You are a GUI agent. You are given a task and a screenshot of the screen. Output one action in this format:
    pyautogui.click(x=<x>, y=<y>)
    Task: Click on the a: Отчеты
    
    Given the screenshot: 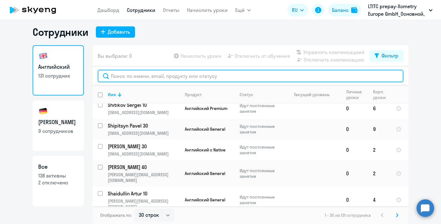 What is the action you would take?
    pyautogui.click(x=171, y=10)
    